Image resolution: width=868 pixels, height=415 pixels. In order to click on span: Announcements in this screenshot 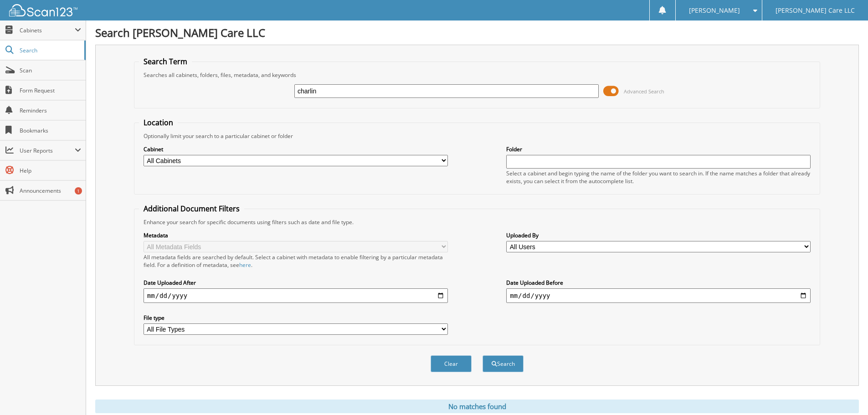, I will do `click(50, 190)`.